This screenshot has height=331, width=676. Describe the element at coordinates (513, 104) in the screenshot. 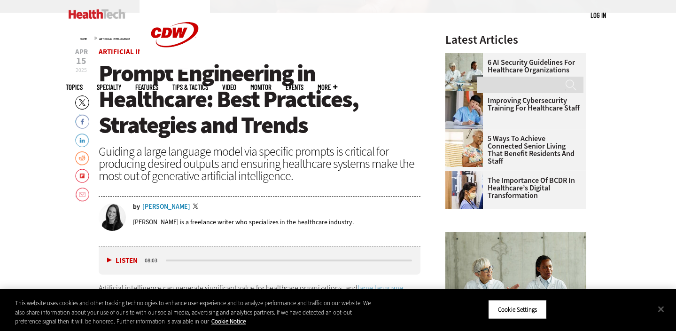

I see `a: Improving Cybersecurity Training for Healthcare Staff` at that location.